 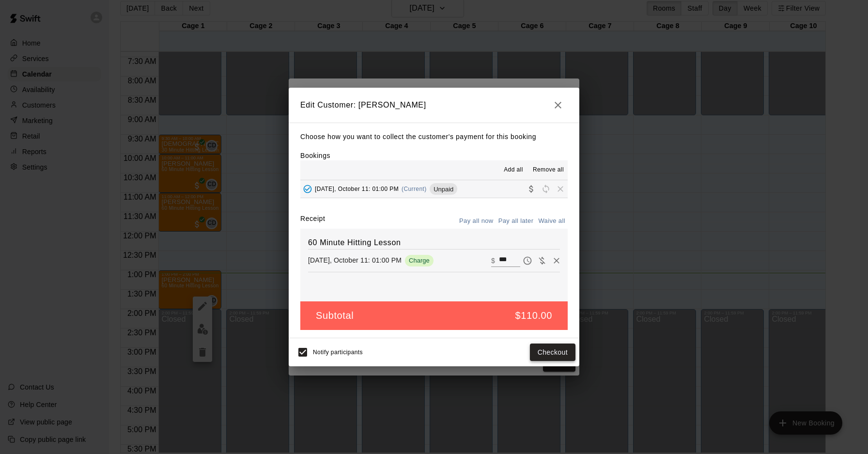 I want to click on button: Remove all, so click(x=548, y=170).